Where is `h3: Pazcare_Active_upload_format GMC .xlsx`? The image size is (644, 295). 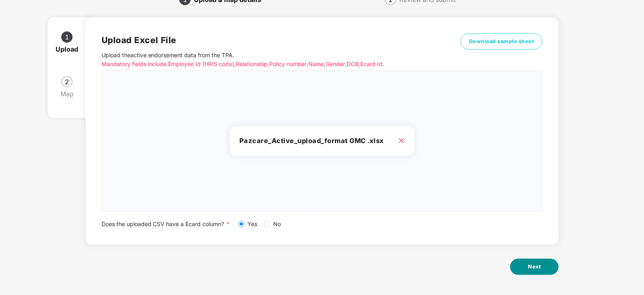 h3: Pazcare_Active_upload_format GMC .xlsx is located at coordinates (322, 141).